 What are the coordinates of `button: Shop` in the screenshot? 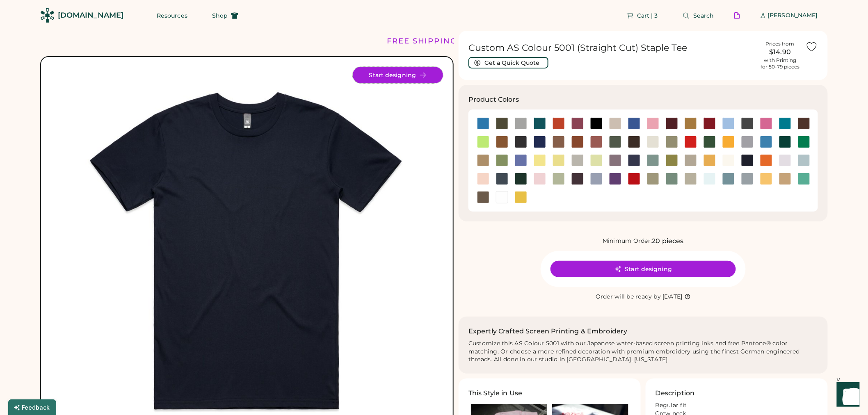 It's located at (225, 16).